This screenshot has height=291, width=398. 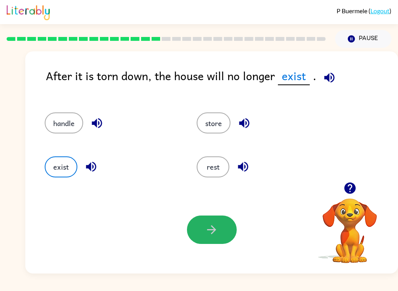 I want to click on a: Logout, so click(x=380, y=10).